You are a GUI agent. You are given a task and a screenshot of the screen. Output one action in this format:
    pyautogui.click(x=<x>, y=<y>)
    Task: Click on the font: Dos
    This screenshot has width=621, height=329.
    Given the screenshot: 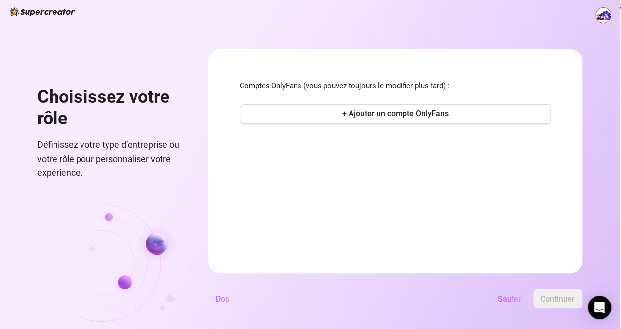 What is the action you would take?
    pyautogui.click(x=222, y=299)
    